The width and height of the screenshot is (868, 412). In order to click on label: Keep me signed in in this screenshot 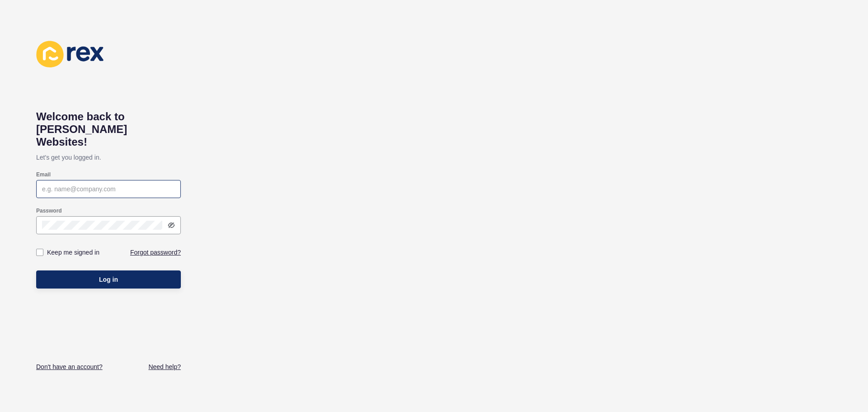, I will do `click(73, 253)`.